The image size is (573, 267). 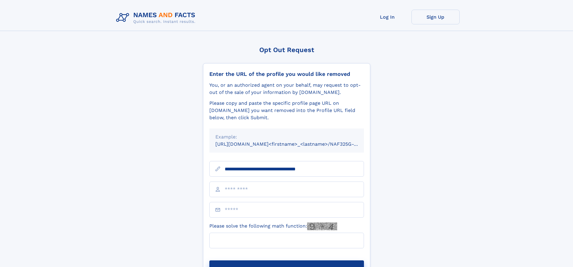 I want to click on a: Sign Up, so click(x=435, y=17).